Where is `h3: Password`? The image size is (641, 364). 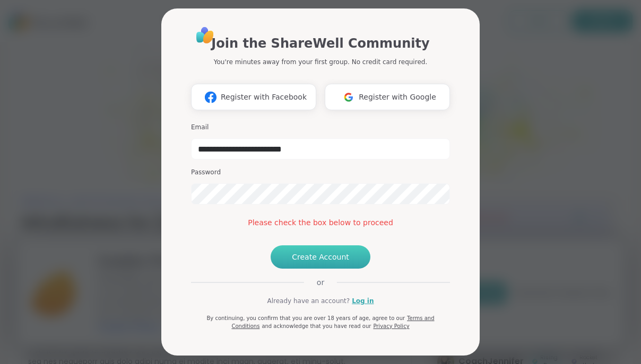 h3: Password is located at coordinates (320, 173).